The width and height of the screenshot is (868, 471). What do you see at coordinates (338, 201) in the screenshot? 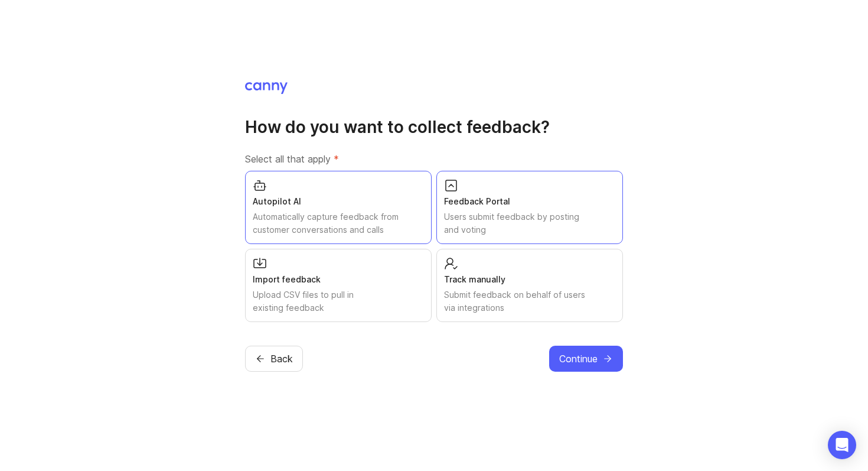
I see `div: Autopilot AI` at bounding box center [338, 201].